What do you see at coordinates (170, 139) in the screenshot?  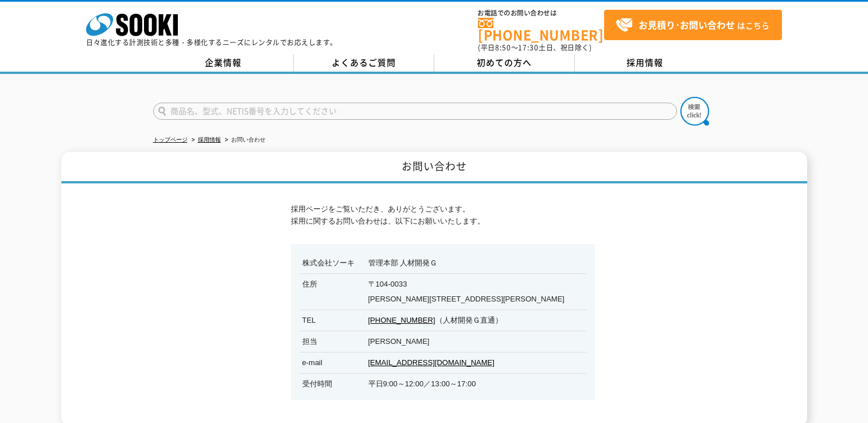 I see `a: トップページ` at bounding box center [170, 139].